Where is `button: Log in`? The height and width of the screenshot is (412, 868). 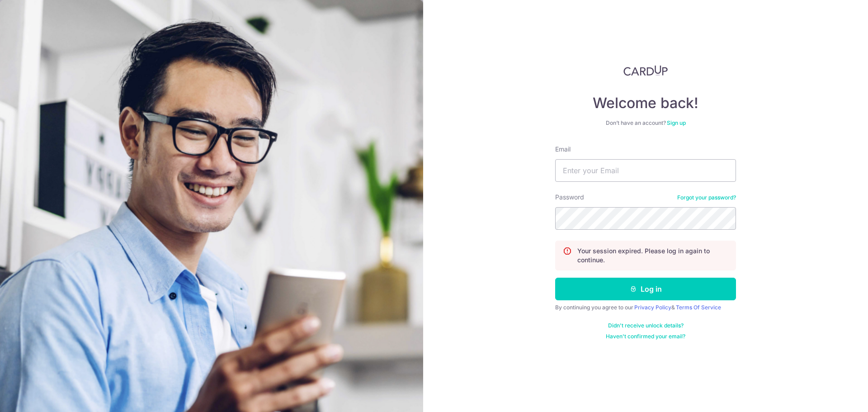 button: Log in is located at coordinates (646, 289).